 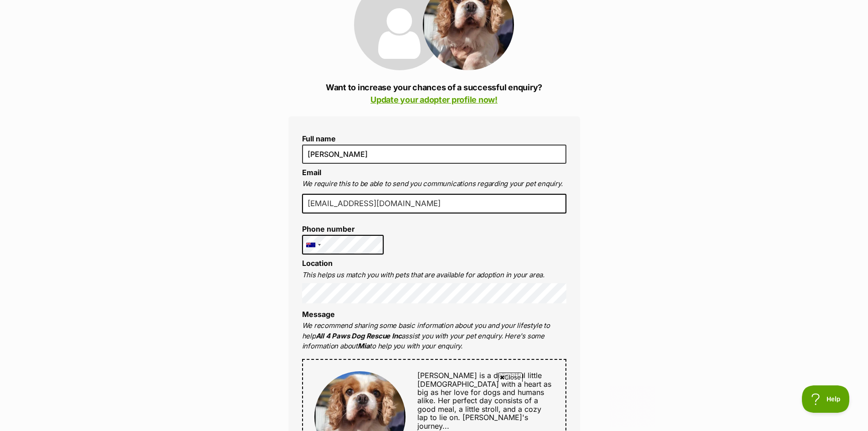 What do you see at coordinates (313, 245) in the screenshot?
I see `div: Australia: +61` at bounding box center [313, 245].